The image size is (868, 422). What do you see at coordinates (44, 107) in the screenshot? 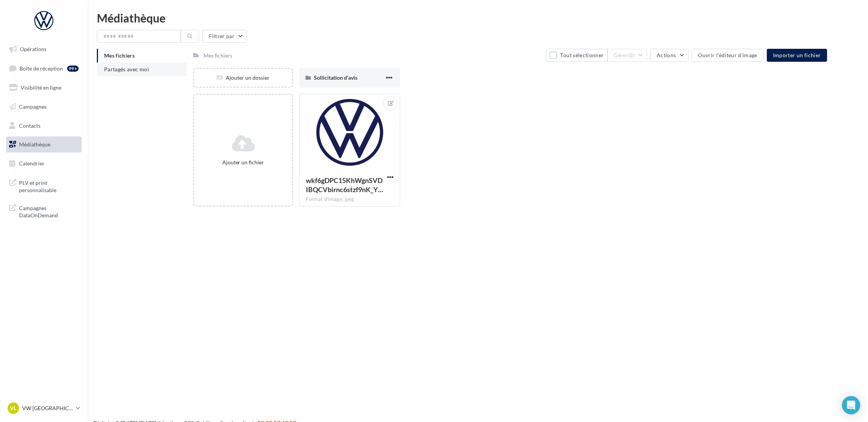
I see `a: Campagnes` at bounding box center [44, 107].